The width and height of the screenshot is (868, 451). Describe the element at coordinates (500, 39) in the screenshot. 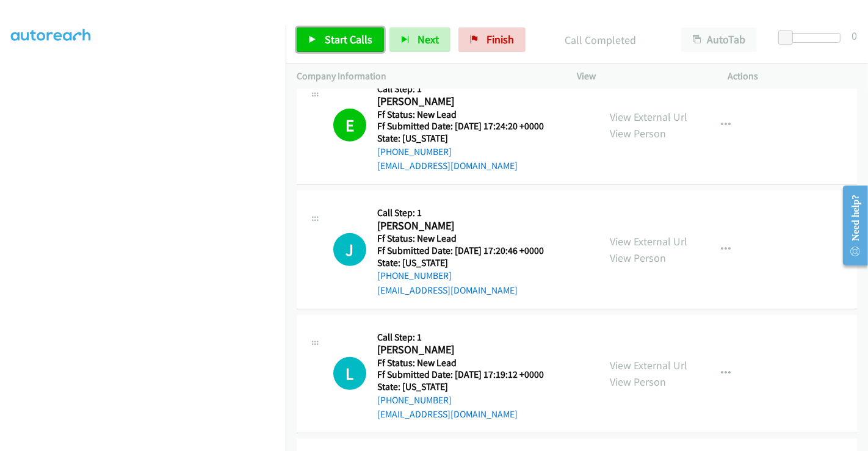

I see `span: Finish` at that location.